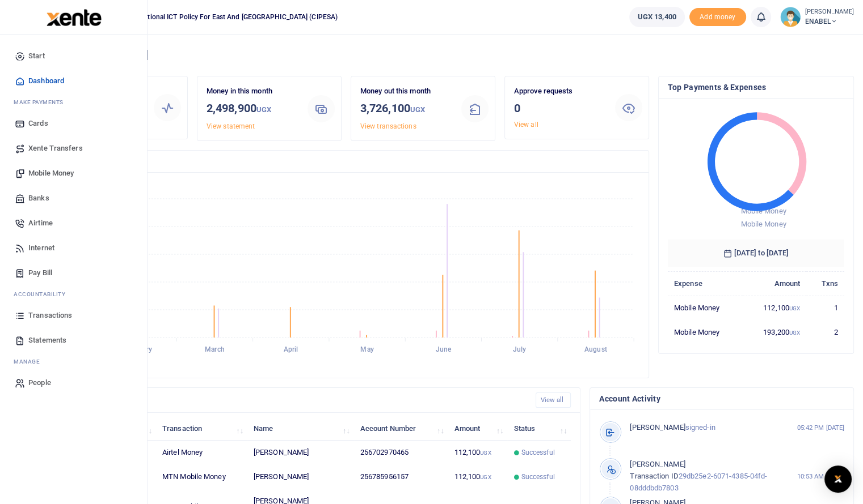  What do you see at coordinates (252, 109) in the screenshot?
I see `h3: 2,498,900` at bounding box center [252, 109].